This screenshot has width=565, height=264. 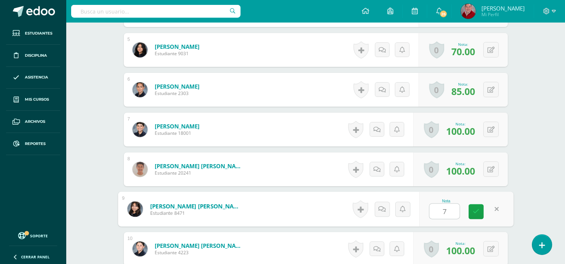 I want to click on a: Mis cursos, so click(x=33, y=100).